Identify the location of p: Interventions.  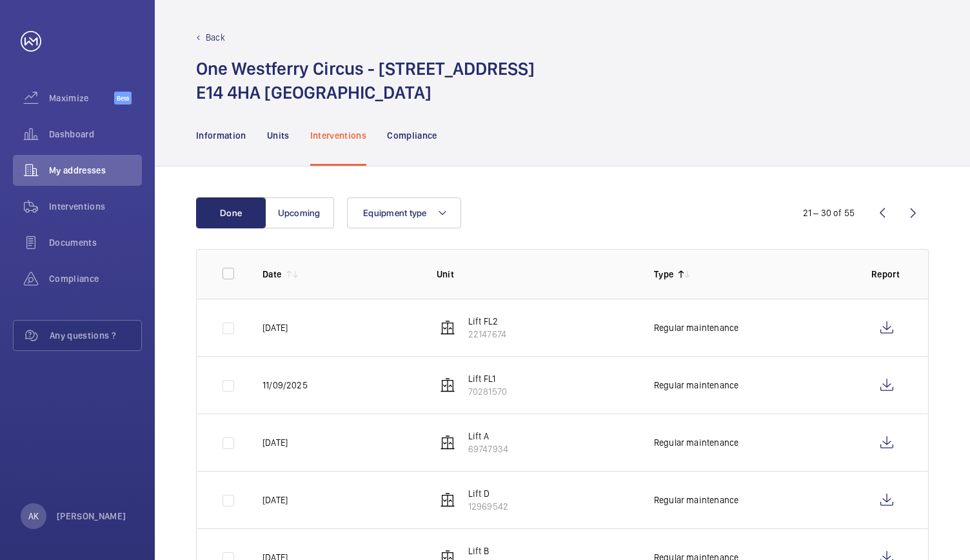
(338, 136).